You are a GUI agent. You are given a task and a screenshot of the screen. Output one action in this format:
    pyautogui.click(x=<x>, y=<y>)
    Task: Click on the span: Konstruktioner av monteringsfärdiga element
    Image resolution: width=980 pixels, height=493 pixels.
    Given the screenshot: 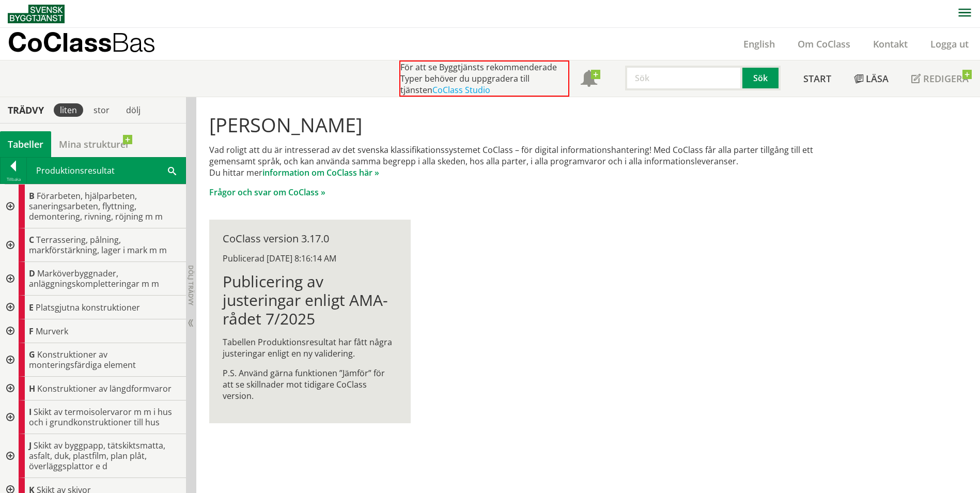 What is the action you would take?
    pyautogui.click(x=82, y=359)
    